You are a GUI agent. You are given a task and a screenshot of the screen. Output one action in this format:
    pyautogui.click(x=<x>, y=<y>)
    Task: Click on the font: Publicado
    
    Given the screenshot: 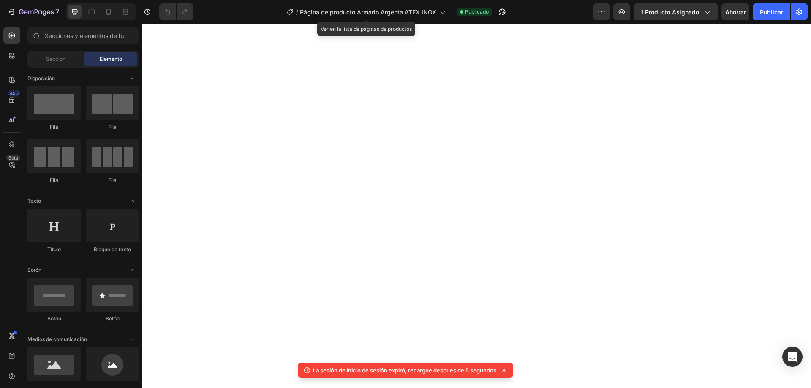 What is the action you would take?
    pyautogui.click(x=477, y=11)
    